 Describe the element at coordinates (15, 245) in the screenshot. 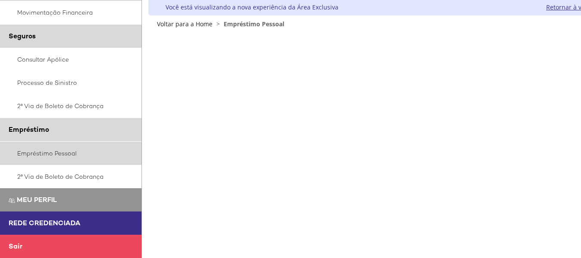

I see `span: Sair` at that location.